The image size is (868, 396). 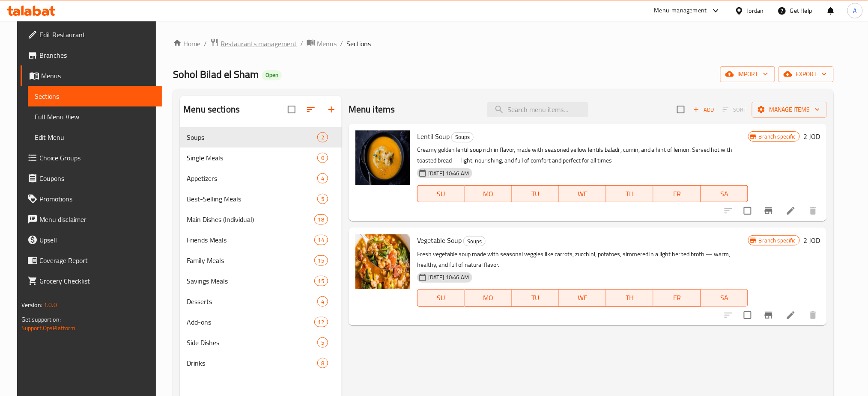 What do you see at coordinates (251, 363) in the screenshot?
I see `span: Drinks` at bounding box center [251, 363].